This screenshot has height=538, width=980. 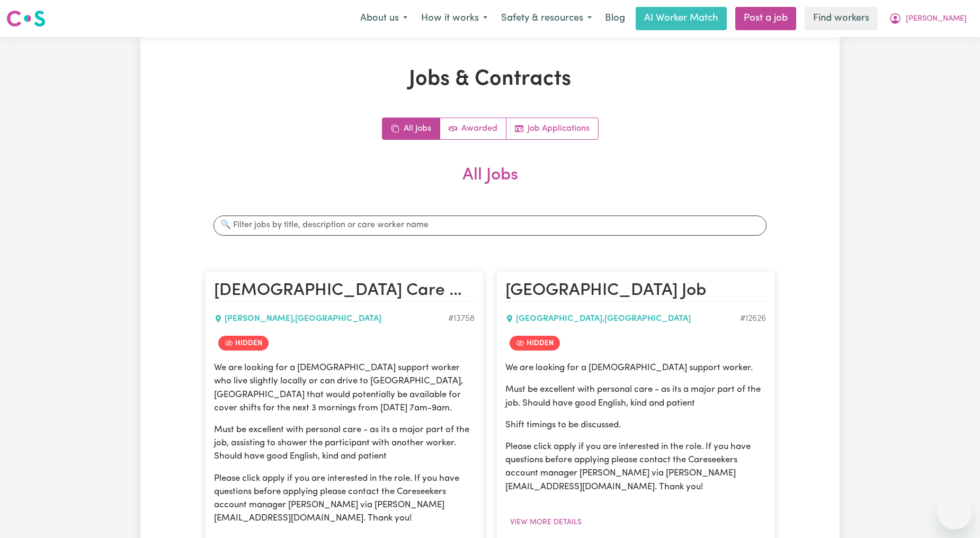 What do you see at coordinates (454, 19) in the screenshot?
I see `button: How it works` at bounding box center [454, 19].